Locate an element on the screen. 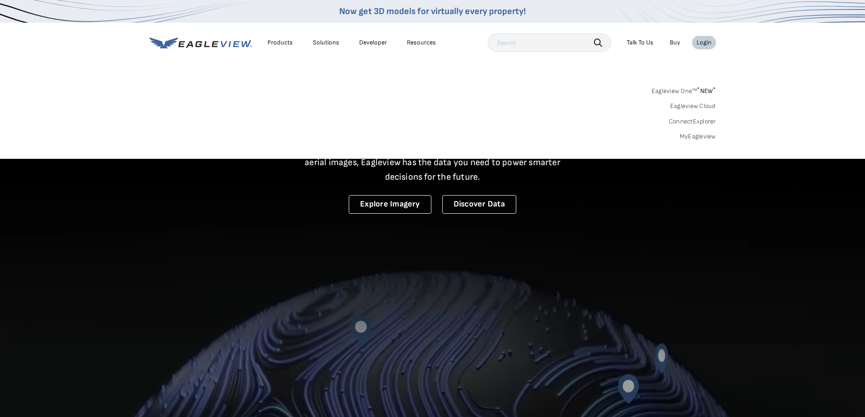 This screenshot has height=417, width=865. div: Solutions is located at coordinates (326, 43).